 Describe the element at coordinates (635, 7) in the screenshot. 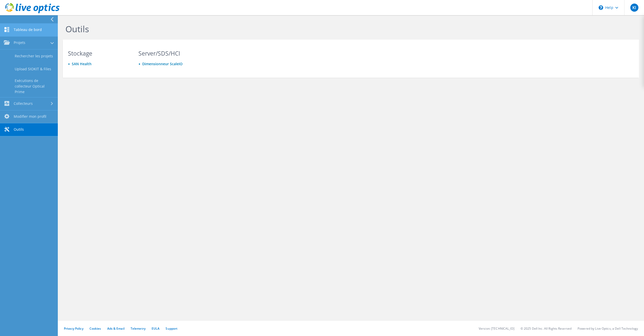

I see `span: KI` at that location.